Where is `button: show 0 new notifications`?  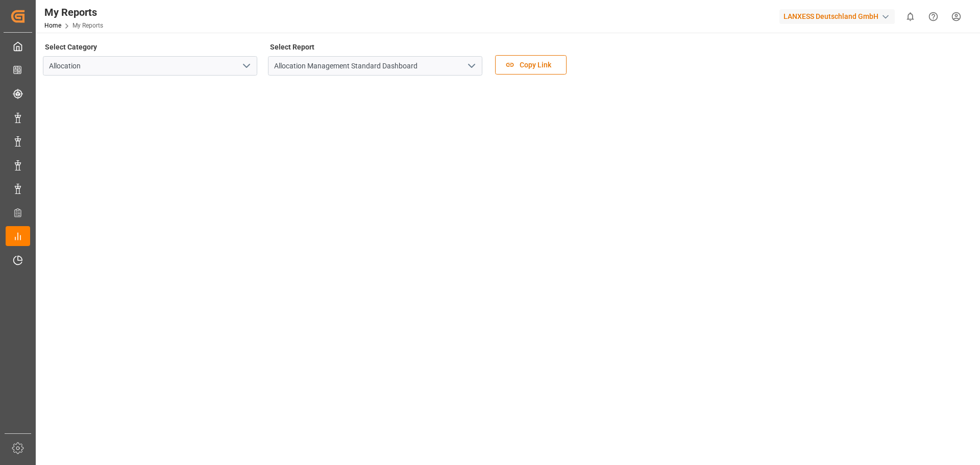
button: show 0 new notifications is located at coordinates (910, 16).